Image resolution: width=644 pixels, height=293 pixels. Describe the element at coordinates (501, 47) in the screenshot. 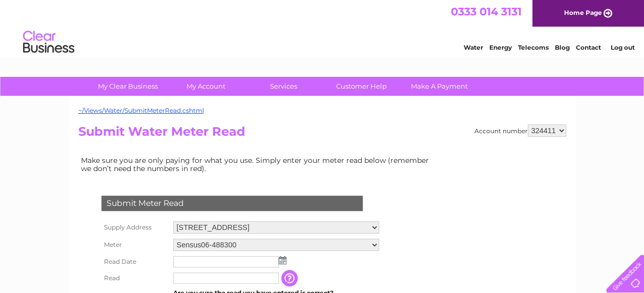

I see `a: Energy` at that location.